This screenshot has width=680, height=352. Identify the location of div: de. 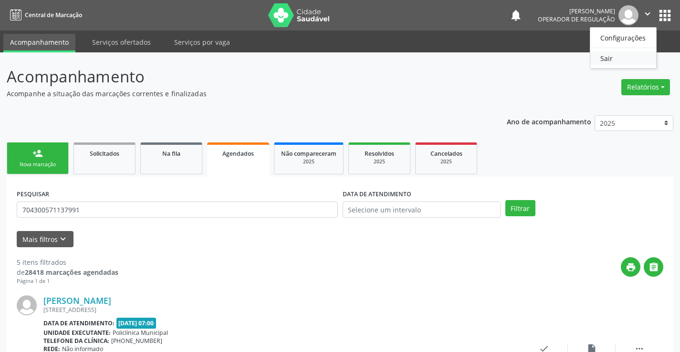
(67, 272).